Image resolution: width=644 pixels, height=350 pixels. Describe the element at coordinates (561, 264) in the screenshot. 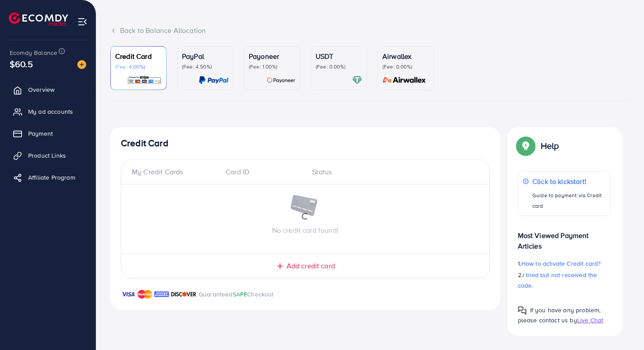

I see `span: How to activate Credit card?` at that location.